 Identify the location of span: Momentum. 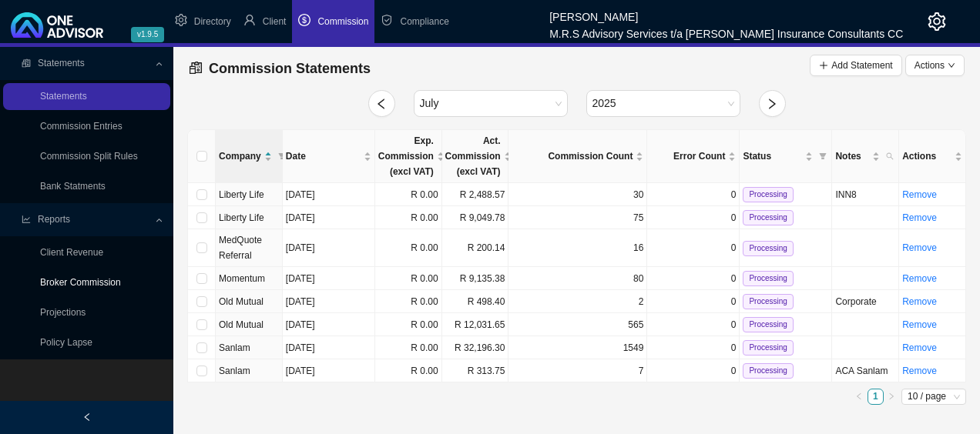
(242, 279).